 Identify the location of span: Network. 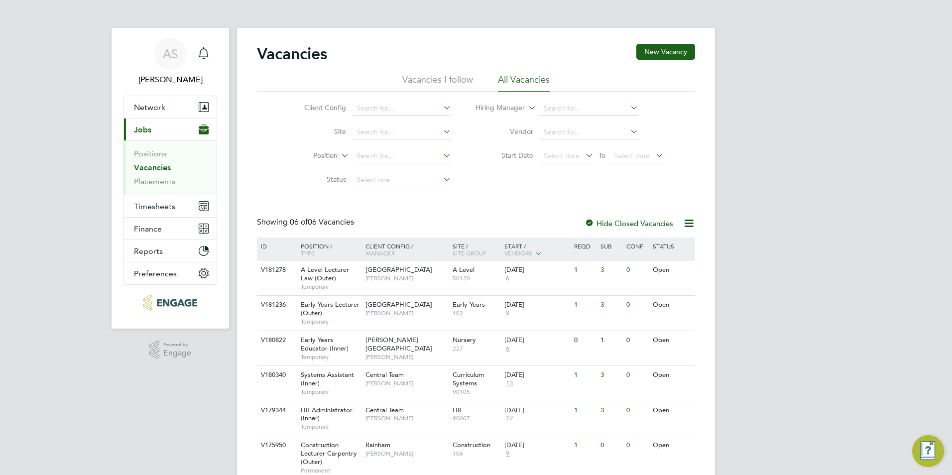
(149, 107).